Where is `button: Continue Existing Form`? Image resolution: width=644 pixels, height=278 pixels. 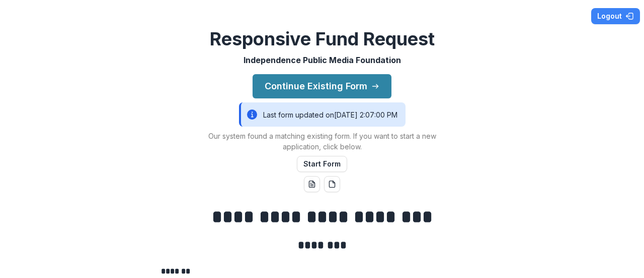 button: Continue Existing Form is located at coordinates (322, 86).